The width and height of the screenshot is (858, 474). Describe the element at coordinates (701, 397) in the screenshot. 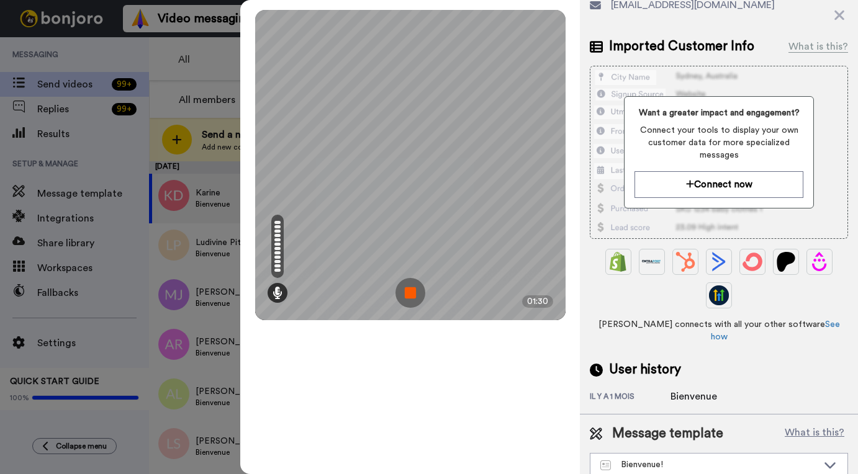

I see `div: Bienvenue` at that location.